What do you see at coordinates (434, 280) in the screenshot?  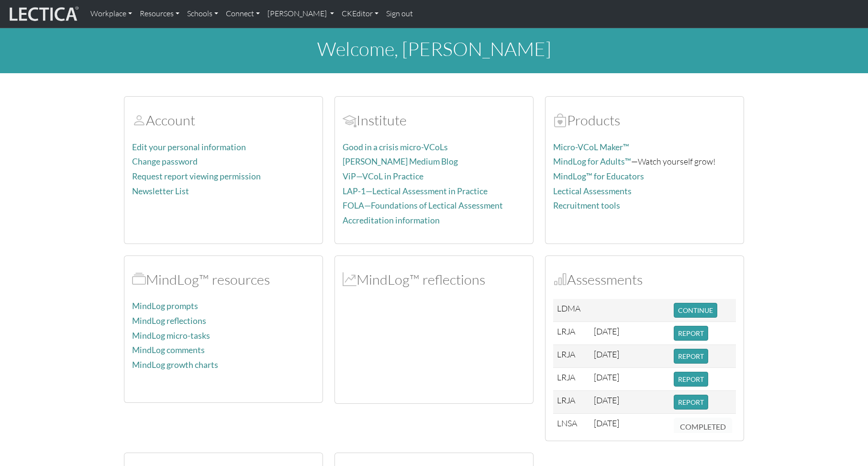 I see `h2: MindLog™ reflections` at bounding box center [434, 280].